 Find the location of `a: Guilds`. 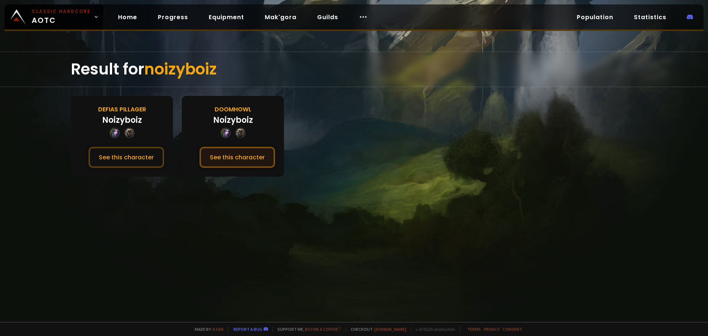

a: Guilds is located at coordinates (327, 17).